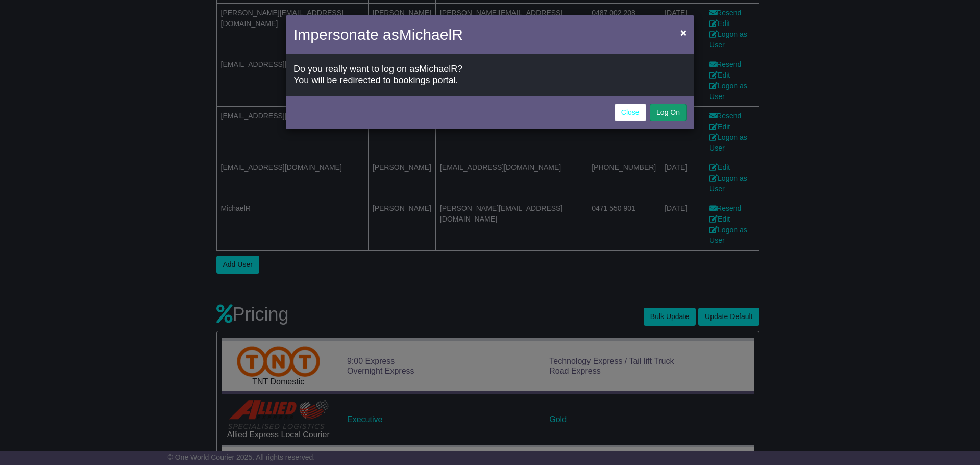  Describe the element at coordinates (630, 112) in the screenshot. I see `a: Close` at that location.